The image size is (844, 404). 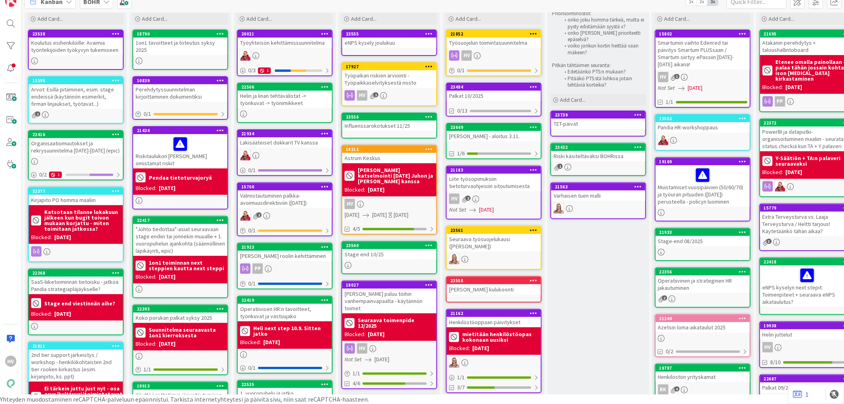 What do you see at coordinates (396, 323) in the screenshot?
I see `b: Seuraava toimenpide 12/2025` at bounding box center [396, 323].